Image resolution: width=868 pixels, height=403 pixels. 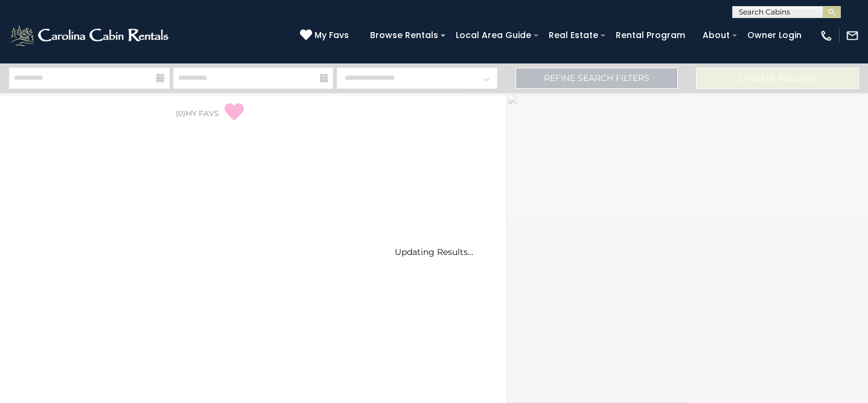 I want to click on a: Browse Rentals, so click(x=404, y=35).